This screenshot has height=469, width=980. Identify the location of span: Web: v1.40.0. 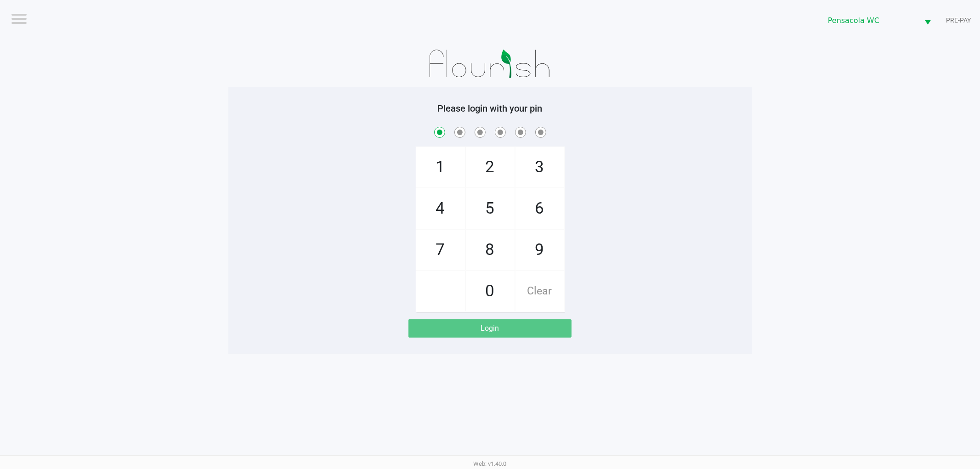
(491, 464).